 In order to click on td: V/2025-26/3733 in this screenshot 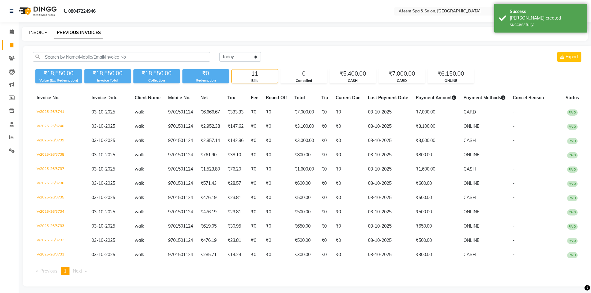, I will do `click(60, 226)`.